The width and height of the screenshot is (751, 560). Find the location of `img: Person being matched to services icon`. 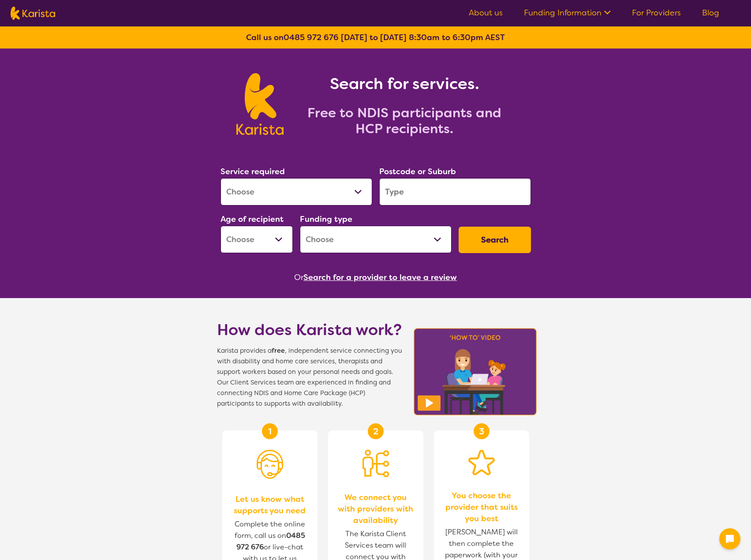

img: Person being matched to services icon is located at coordinates (376, 463).